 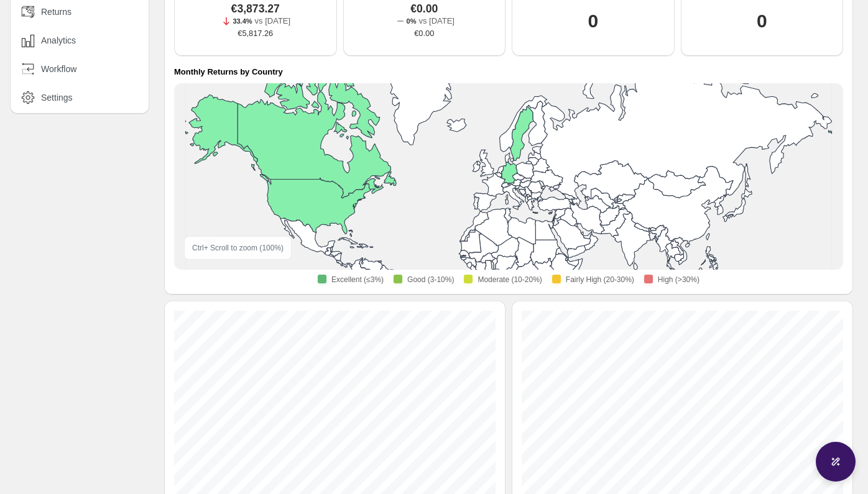 What do you see at coordinates (238, 248) in the screenshot?
I see `div: Ctrl + Scroll to zoom ( 100 %)` at bounding box center [238, 248].